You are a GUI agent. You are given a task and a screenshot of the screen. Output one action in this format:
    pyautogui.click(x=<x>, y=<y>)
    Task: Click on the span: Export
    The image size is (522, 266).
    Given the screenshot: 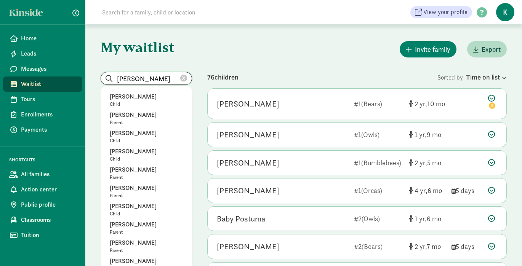 What is the action you would take?
    pyautogui.click(x=491, y=49)
    